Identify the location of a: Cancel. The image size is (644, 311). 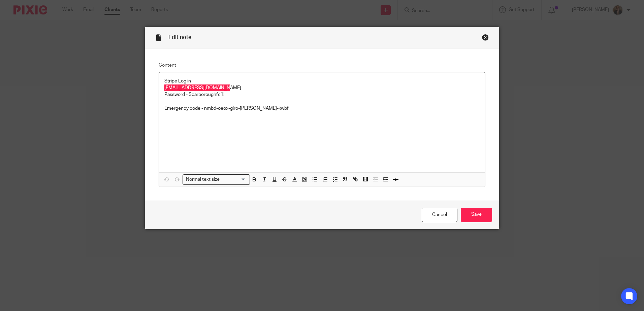
(440, 215).